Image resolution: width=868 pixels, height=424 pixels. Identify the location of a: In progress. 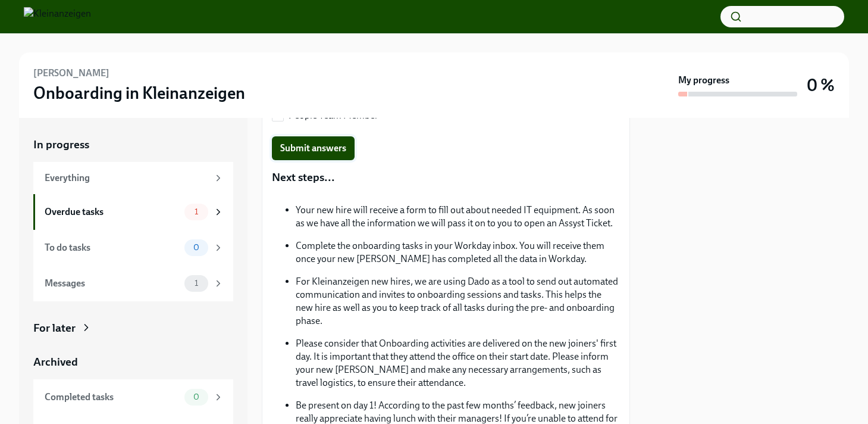
(133, 145).